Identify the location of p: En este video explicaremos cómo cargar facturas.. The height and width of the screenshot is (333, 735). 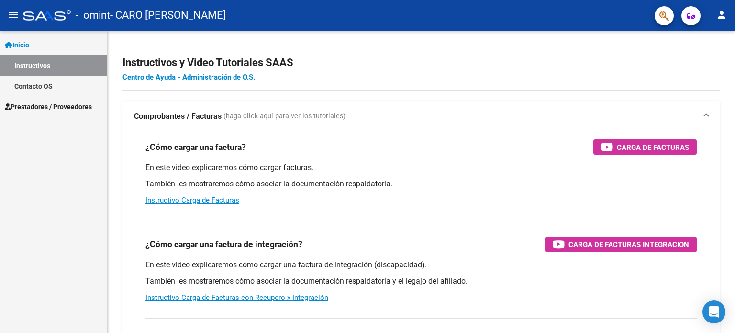
(421, 168).